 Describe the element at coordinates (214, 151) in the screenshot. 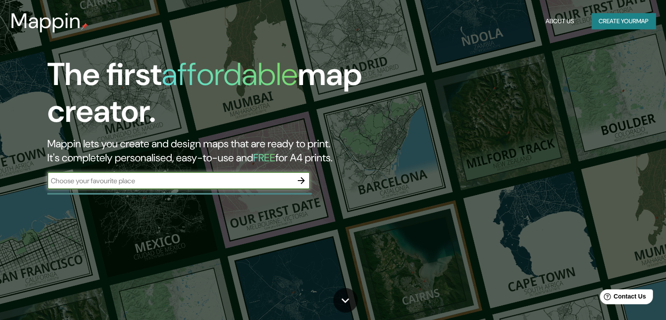

I see `h2: Mappin lets you create and design maps that are ready to print. It's completely personalised, eas...` at that location.